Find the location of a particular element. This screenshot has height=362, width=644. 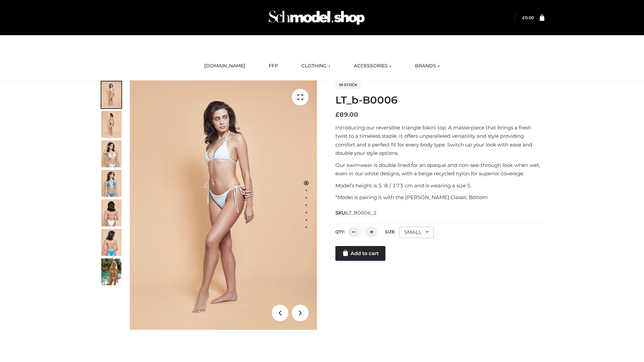

div: SMALL is located at coordinates (416, 232).